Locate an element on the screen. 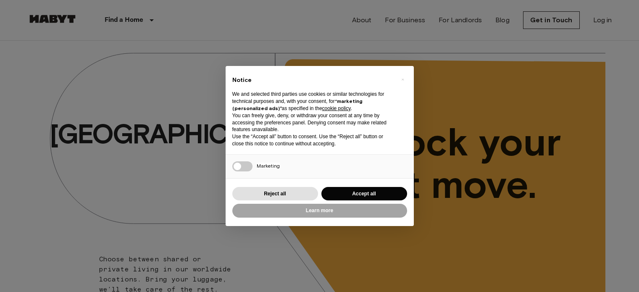 The height and width of the screenshot is (292, 639). button: Close this notice is located at coordinates (403, 79).